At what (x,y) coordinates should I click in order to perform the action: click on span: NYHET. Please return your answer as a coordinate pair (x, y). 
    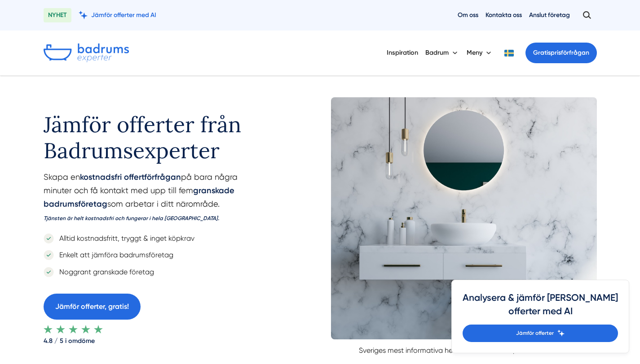
    Looking at the image, I should click on (58, 15).